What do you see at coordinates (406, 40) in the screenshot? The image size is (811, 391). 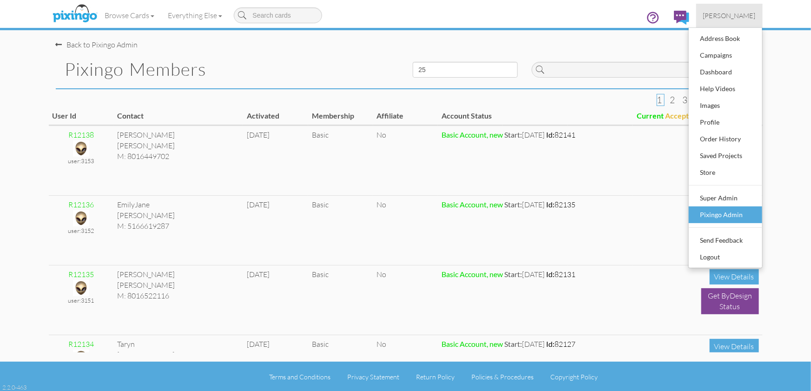 I see `nav-back: Pixingo Admin` at bounding box center [406, 40].